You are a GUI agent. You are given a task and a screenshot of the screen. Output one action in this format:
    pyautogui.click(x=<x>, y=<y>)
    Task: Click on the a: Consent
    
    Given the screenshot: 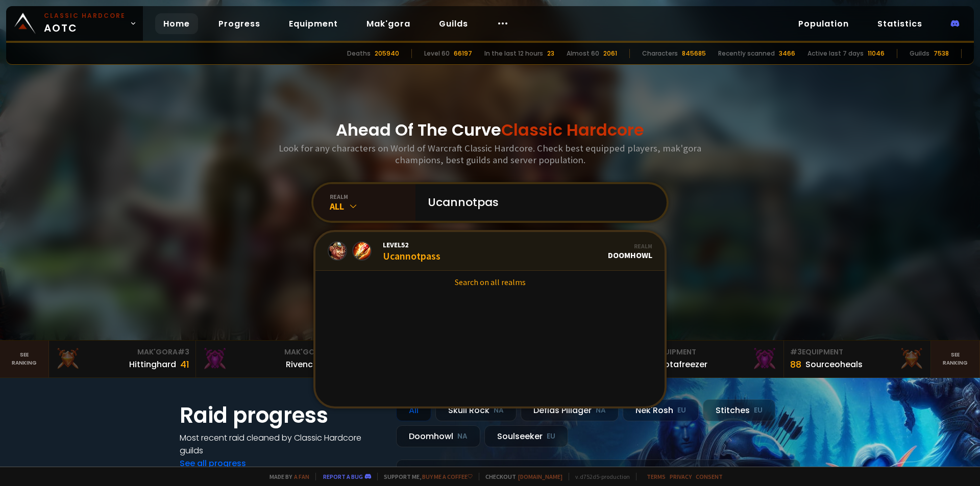 What is the action you would take?
    pyautogui.click(x=708, y=477)
    